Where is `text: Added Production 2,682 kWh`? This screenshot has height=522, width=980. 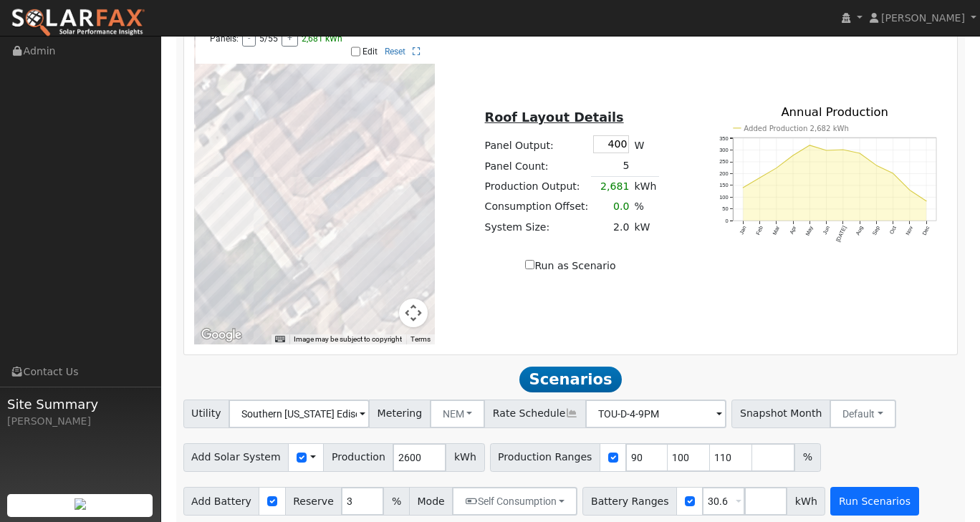
text: Added Production 2,682 kWh is located at coordinates (796, 128).